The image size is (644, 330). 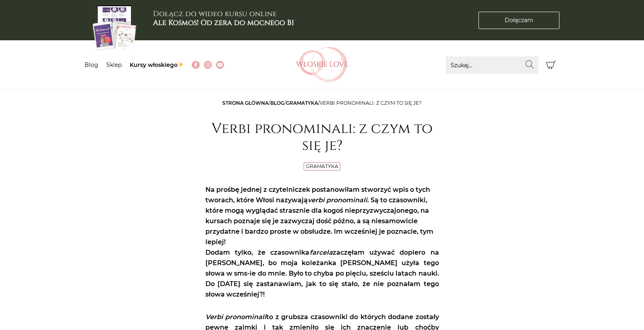 I want to click on span: Verbi pronominali: z czym to się je?, so click(x=371, y=102).